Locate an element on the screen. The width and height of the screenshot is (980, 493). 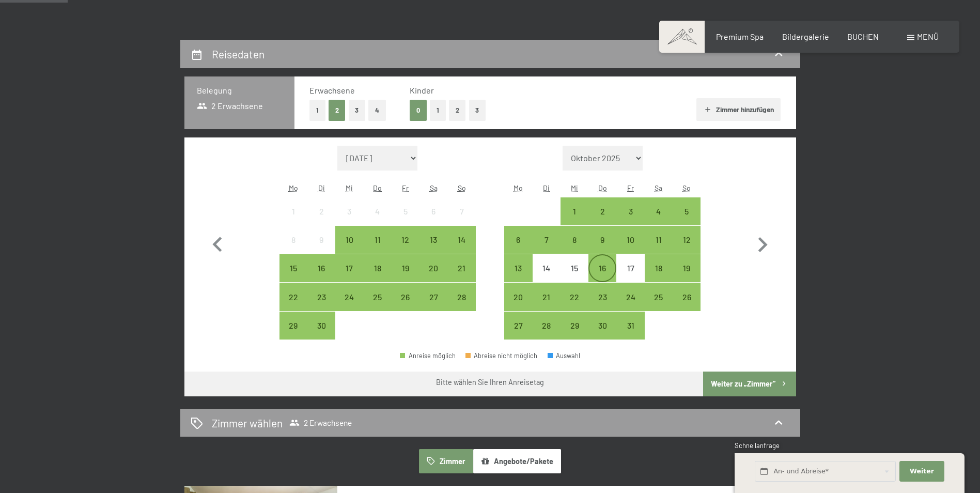
div: 4 is located at coordinates (659, 220).